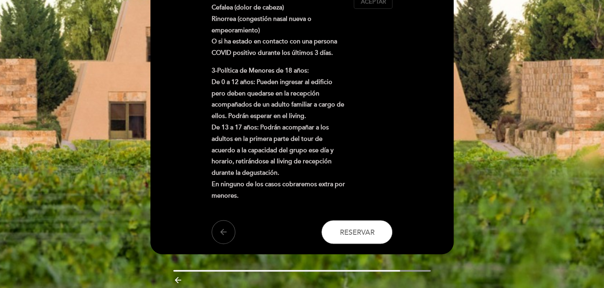 The image size is (604, 288). I want to click on i: arrow_back, so click(224, 232).